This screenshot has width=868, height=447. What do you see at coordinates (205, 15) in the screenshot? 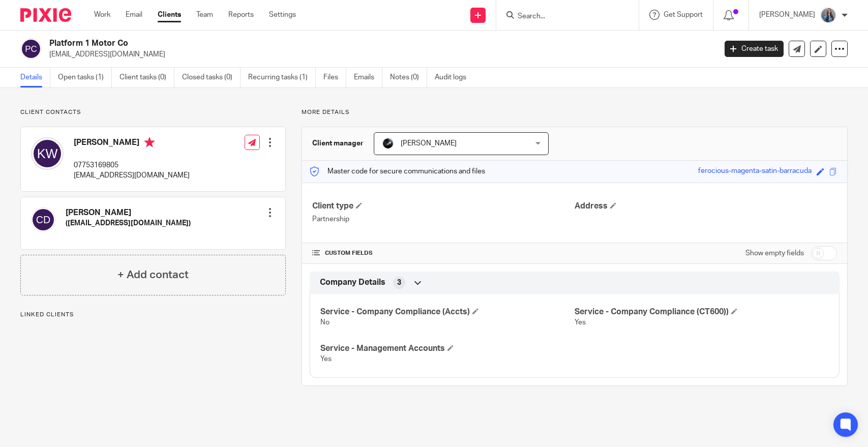
I see `a: Team` at bounding box center [205, 15].